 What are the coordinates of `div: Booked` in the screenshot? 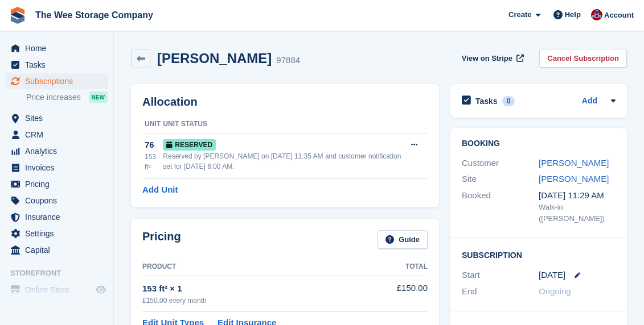 It's located at (500, 207).